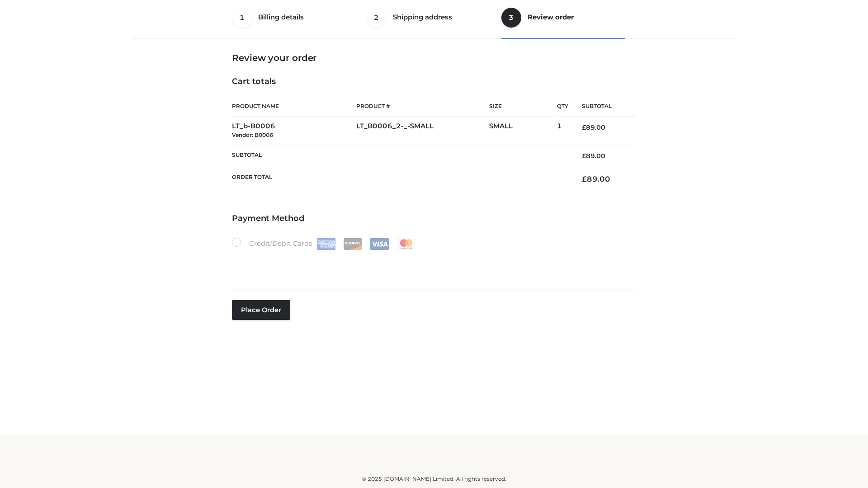 This screenshot has height=488, width=868. What do you see at coordinates (562, 130) in the screenshot?
I see `td: 1` at bounding box center [562, 130].